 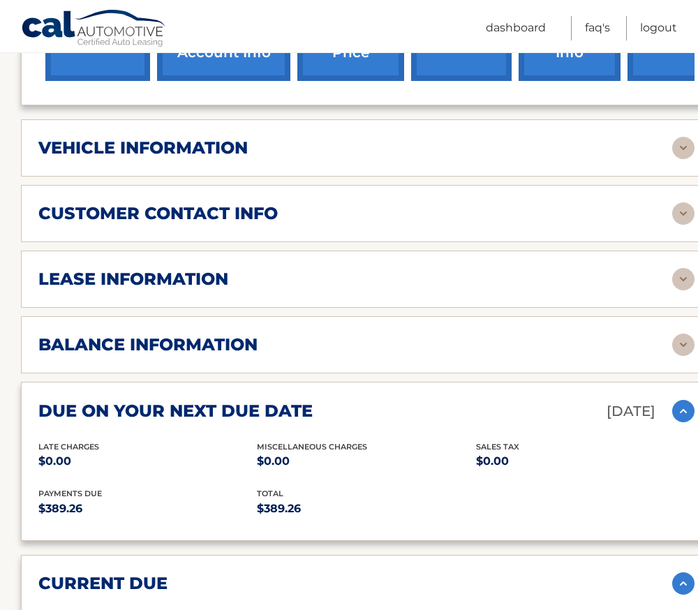 I want to click on span: Payments Due, so click(x=70, y=493).